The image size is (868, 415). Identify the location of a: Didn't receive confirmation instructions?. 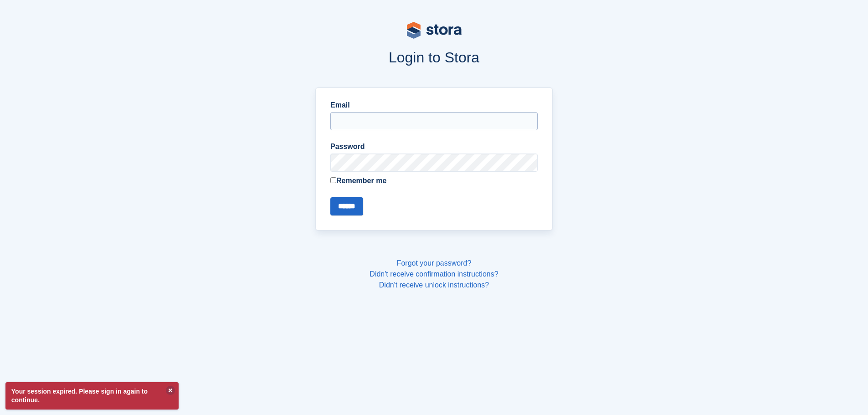
(434, 274).